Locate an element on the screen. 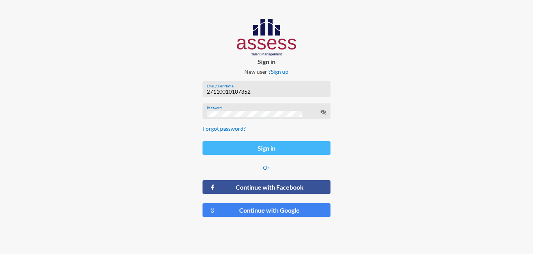 The image size is (533, 254). a: Forgot password? is located at coordinates (224, 128).